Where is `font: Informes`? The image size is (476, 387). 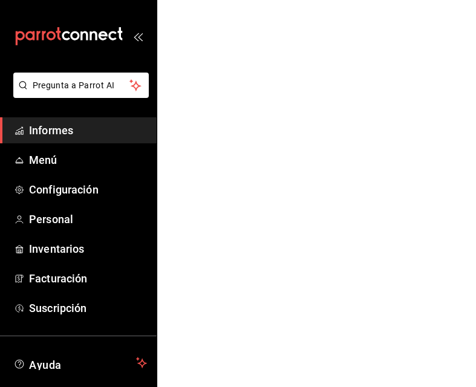 font: Informes is located at coordinates (51, 130).